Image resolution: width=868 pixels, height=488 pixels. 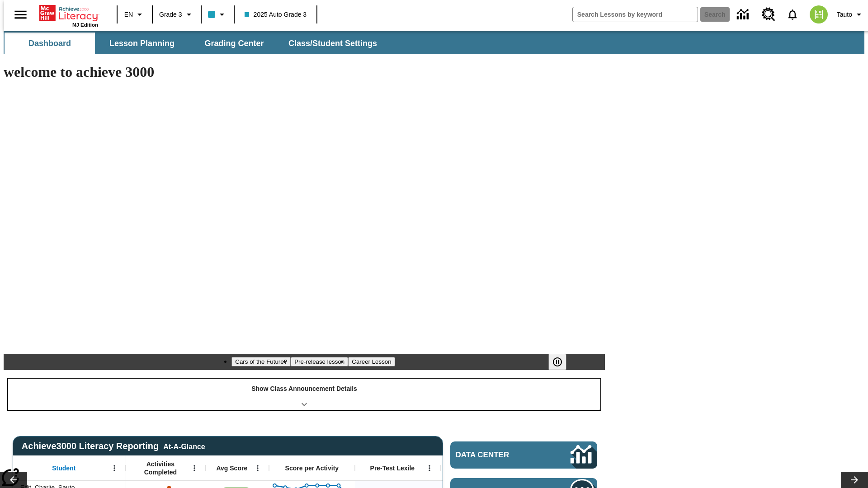 What do you see at coordinates (113, 446) in the screenshot?
I see `span: Achieve3000 Literacy Reporting` at bounding box center [113, 446].